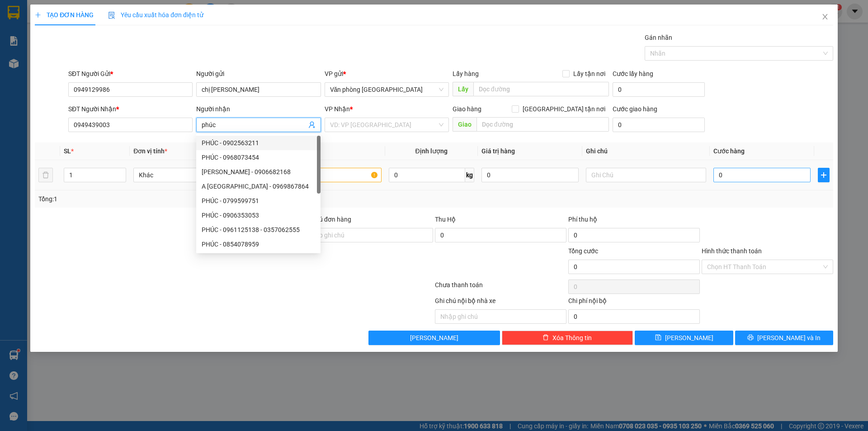  What do you see at coordinates (464, 124) in the screenshot?
I see `span: Giao` at bounding box center [464, 124].